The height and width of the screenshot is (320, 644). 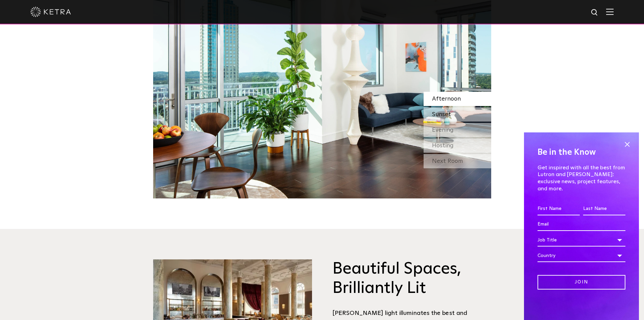 I want to click on input: Email, so click(x=581, y=224).